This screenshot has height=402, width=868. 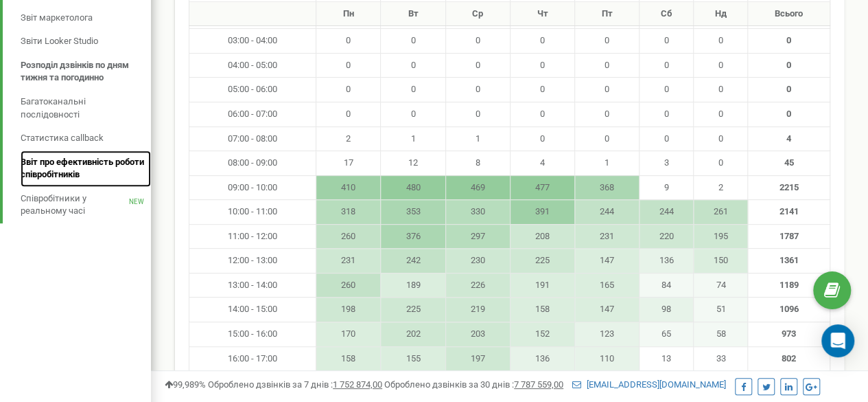 I want to click on td: 469, so click(x=477, y=187).